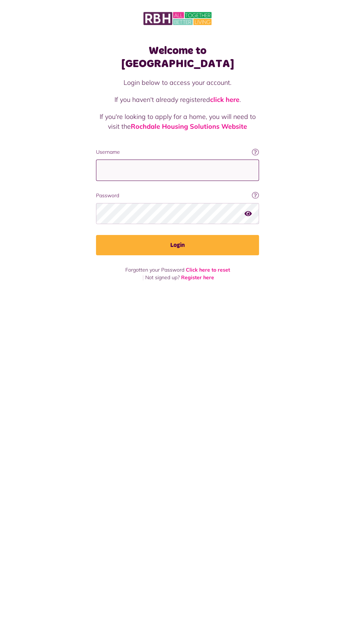 The height and width of the screenshot is (644, 355). Describe the element at coordinates (208, 270) in the screenshot. I see `a: Click here to reset` at that location.